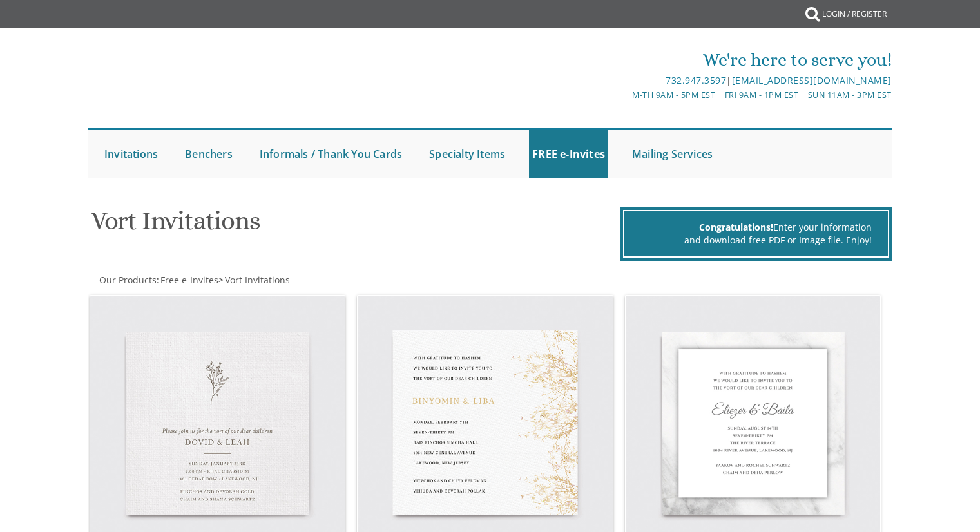  Describe the element at coordinates (467, 154) in the screenshot. I see `a: Specialty Items` at that location.